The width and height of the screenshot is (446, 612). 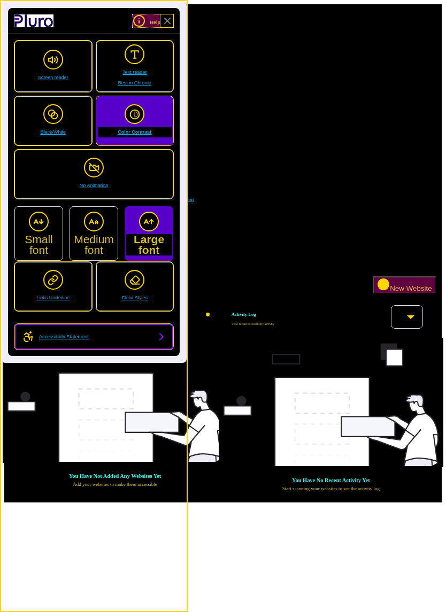 I want to click on div: Start scanning your websites to see the activity log, so click(x=331, y=489).